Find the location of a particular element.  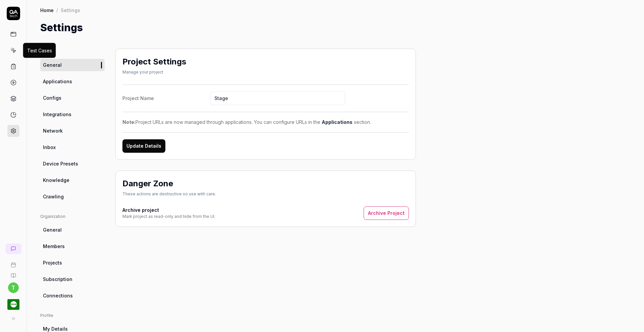

h1: Settings is located at coordinates (61, 27).